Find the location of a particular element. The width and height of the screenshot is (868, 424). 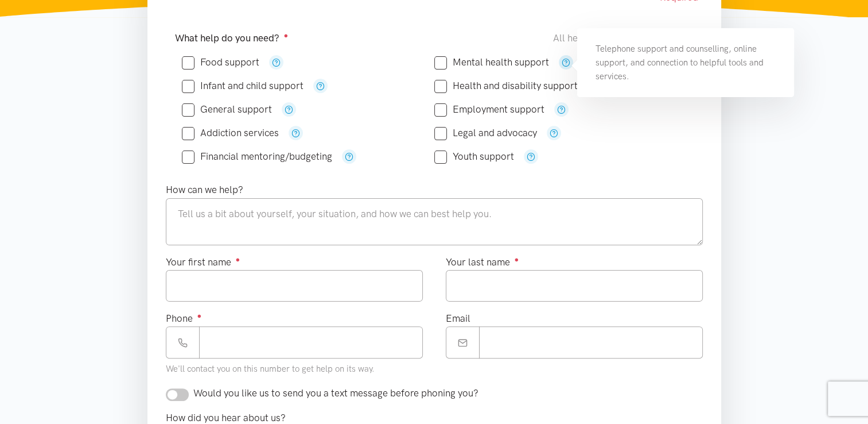

div: Telephone support and counselling, online support, and connection to helpful tools and services. is located at coordinates (685, 63).